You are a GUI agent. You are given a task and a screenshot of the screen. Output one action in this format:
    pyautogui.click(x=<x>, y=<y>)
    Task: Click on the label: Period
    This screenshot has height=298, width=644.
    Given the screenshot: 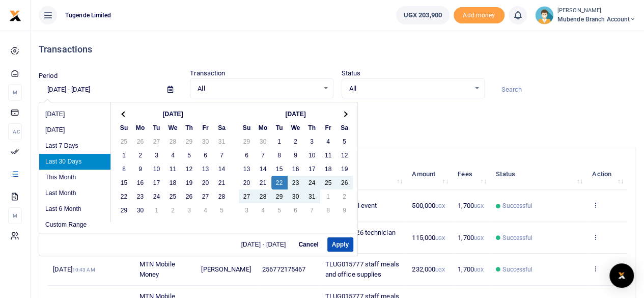 What is the action you would take?
    pyautogui.click(x=48, y=76)
    